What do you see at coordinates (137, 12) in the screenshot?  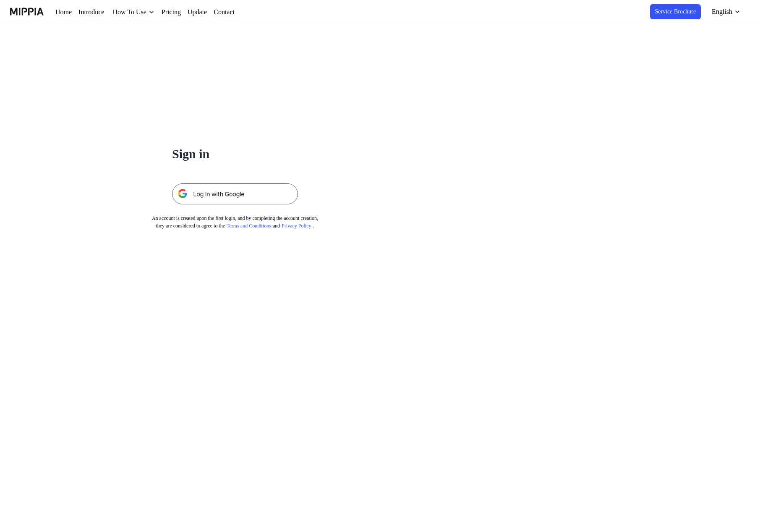 I see `div: How To Use` at bounding box center [137, 12].